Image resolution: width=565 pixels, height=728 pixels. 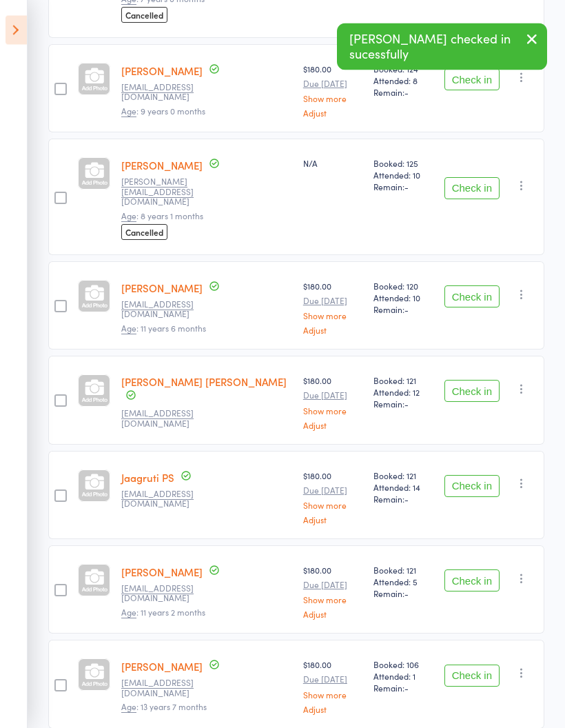 I want to click on small: dileepmoturi2022@gmail.com, so click(x=166, y=309).